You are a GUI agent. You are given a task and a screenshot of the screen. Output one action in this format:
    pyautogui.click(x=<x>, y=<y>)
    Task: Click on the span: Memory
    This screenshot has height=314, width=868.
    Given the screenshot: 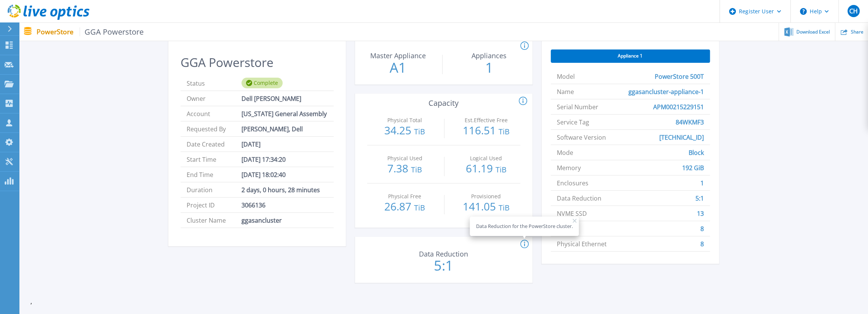 What is the action you would take?
    pyautogui.click(x=569, y=167)
    